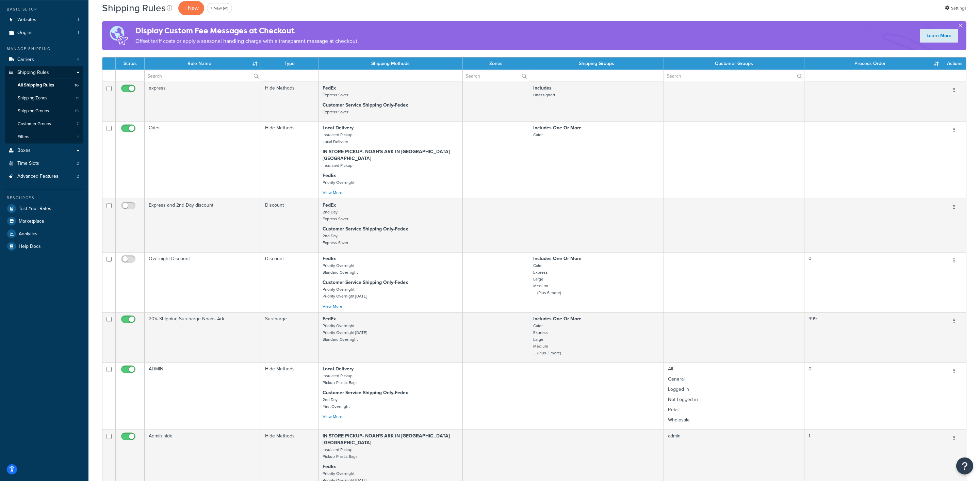 This screenshot has height=481, width=980. Describe the element at coordinates (44, 234) in the screenshot. I see `a: Analytics` at that location.